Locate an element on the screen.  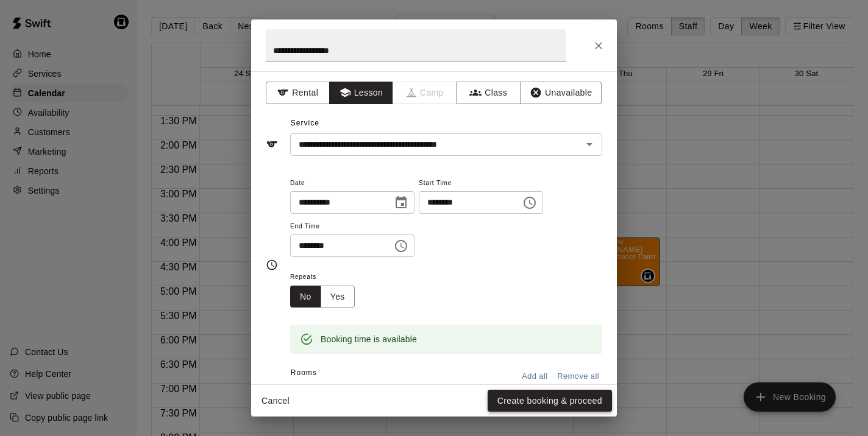
span: Rooms is located at coordinates (303, 373).